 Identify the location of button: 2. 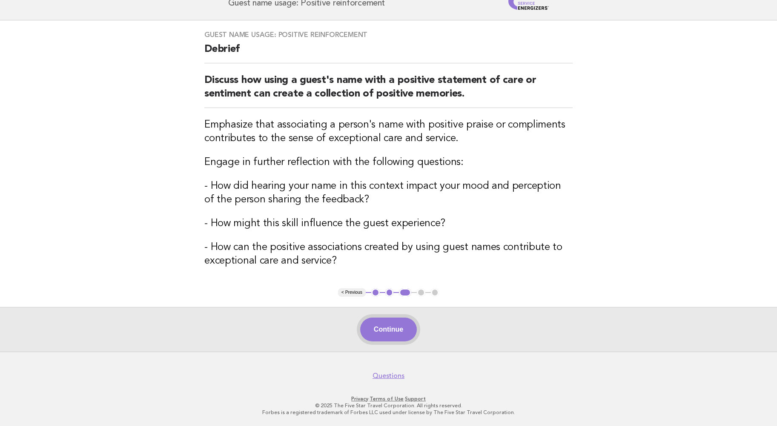
(389, 293).